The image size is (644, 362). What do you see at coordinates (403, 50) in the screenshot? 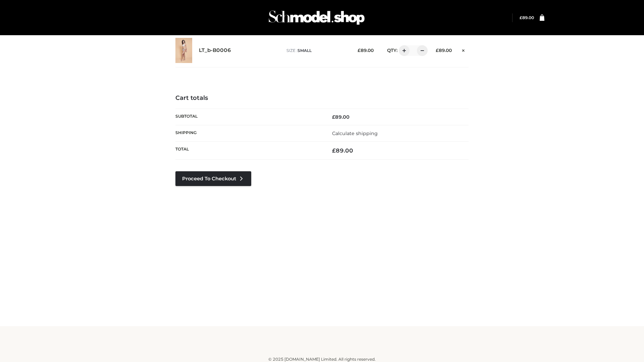
I see `div: QTY:` at bounding box center [403, 50].